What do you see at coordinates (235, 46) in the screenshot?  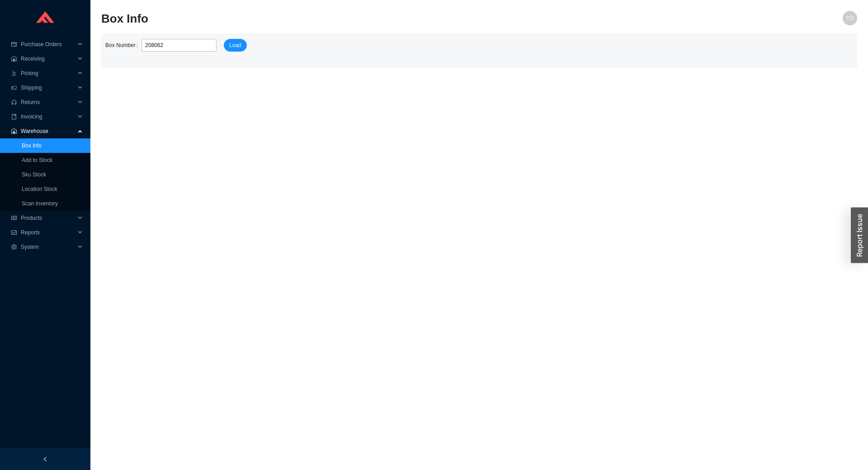 I see `span: Load` at bounding box center [235, 46].